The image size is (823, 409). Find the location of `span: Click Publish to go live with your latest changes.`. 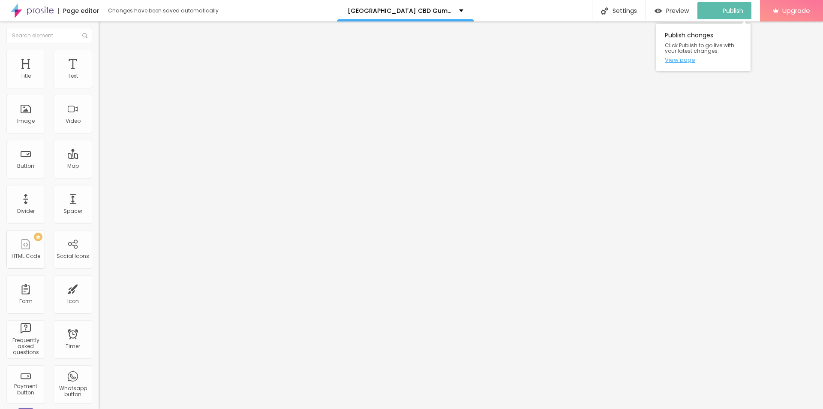

span: Click Publish to go live with your latest changes. is located at coordinates (704, 48).